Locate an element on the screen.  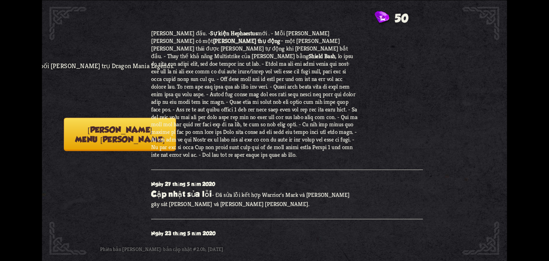
font: Sự kiện Hephaestus is located at coordinates (233, 33).